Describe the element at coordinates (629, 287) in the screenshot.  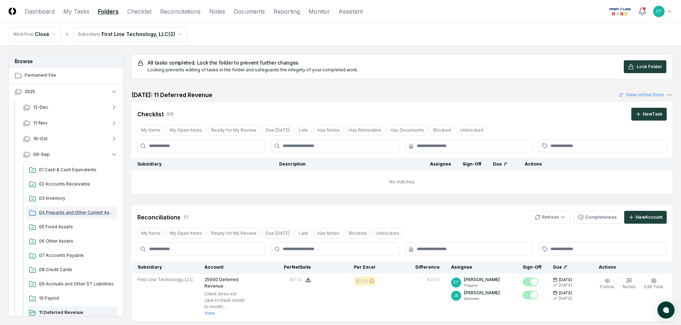
I see `span: Notes` at that location.